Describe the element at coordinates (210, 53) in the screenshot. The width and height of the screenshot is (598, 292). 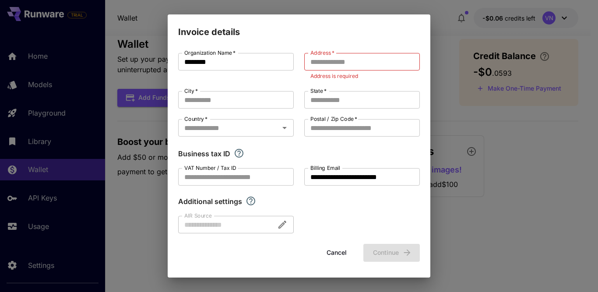
I see `label: Organization Name` at that location.